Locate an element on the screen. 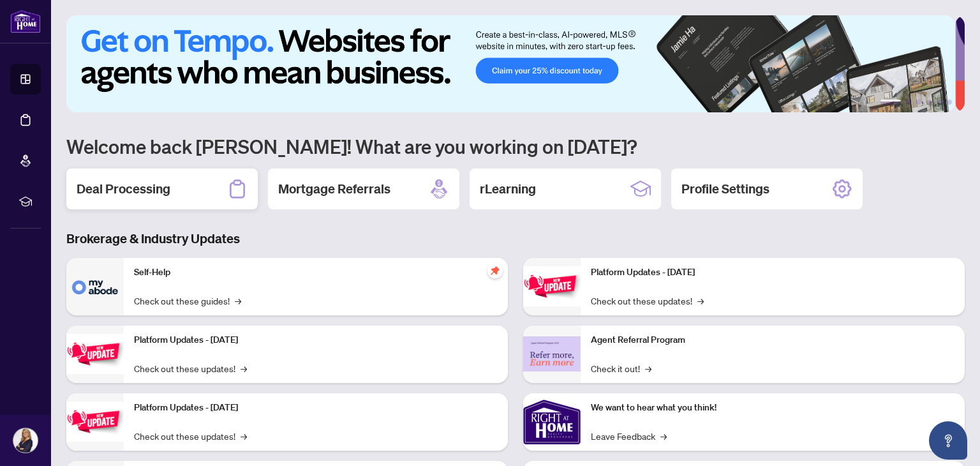 The height and width of the screenshot is (466, 980). span: pushpin is located at coordinates (495, 270).